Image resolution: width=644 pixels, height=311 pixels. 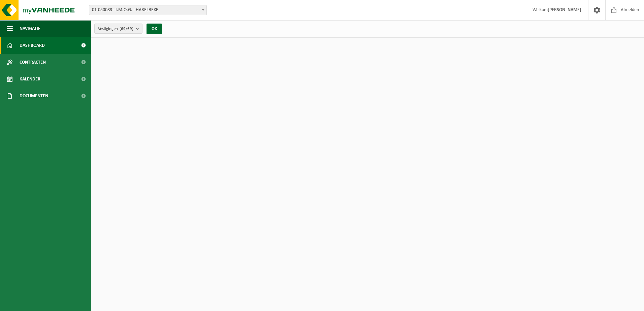 What do you see at coordinates (115, 29) in the screenshot?
I see `span: Vestigingen` at bounding box center [115, 29].